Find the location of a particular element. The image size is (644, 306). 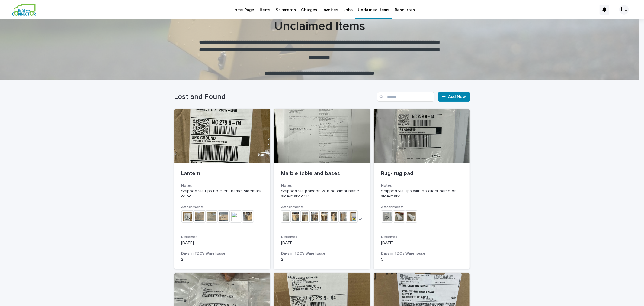

h1: Lost and Found is located at coordinates (275, 96).